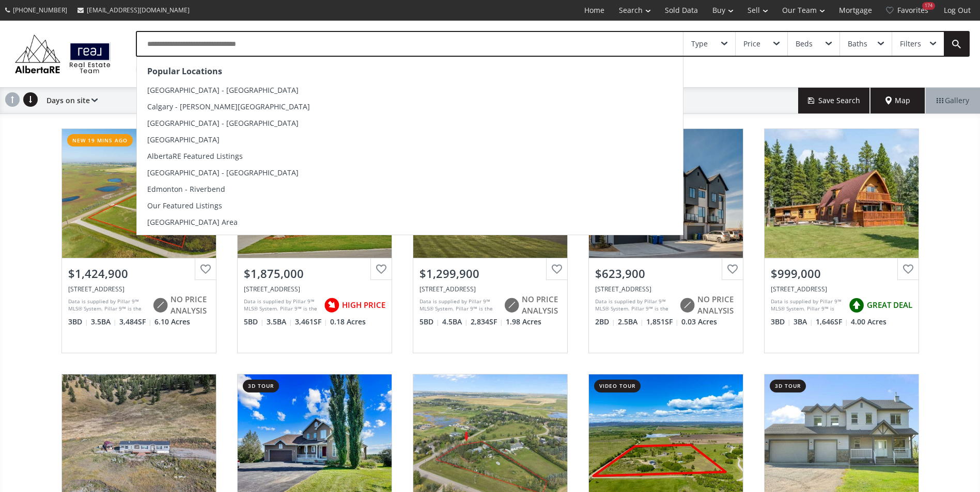 This screenshot has width=980, height=492. I want to click on div: $1,299,900, so click(490, 274).